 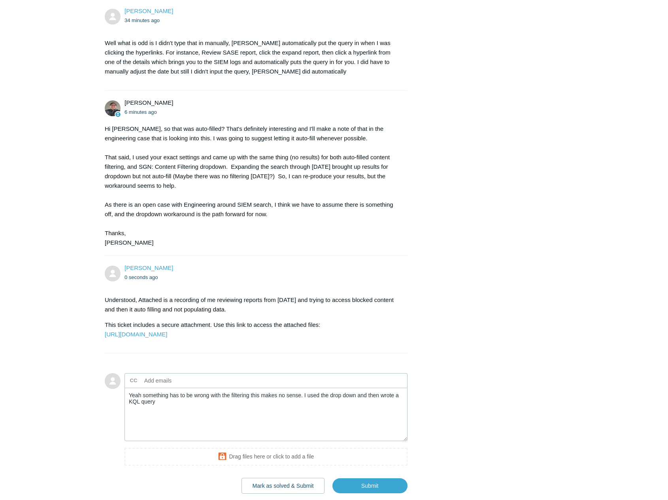 What do you see at coordinates (252, 330) in the screenshot?
I see `p: This ticket includes a secure attachment. Use this link to access the attached files:` at bounding box center [252, 330].